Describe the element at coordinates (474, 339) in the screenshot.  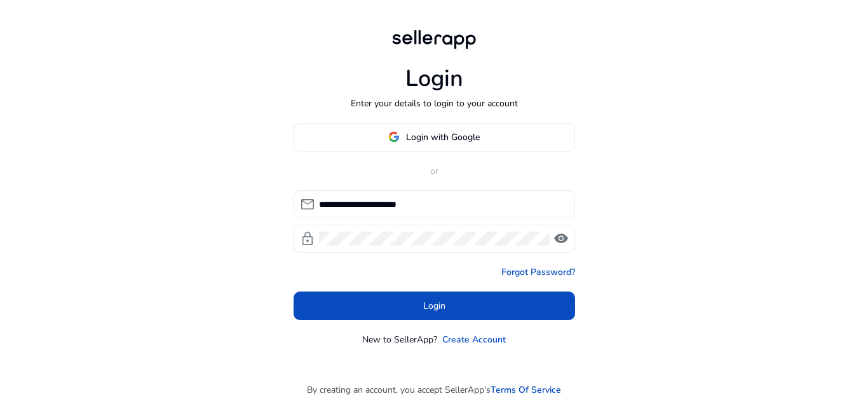
I see `a: Create Account` at that location.